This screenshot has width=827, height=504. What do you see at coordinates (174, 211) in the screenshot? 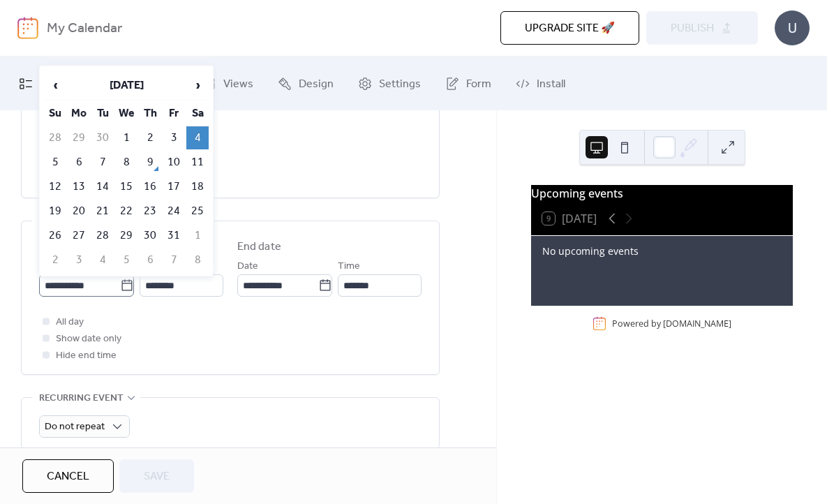
I see `td: 24` at bounding box center [174, 211].